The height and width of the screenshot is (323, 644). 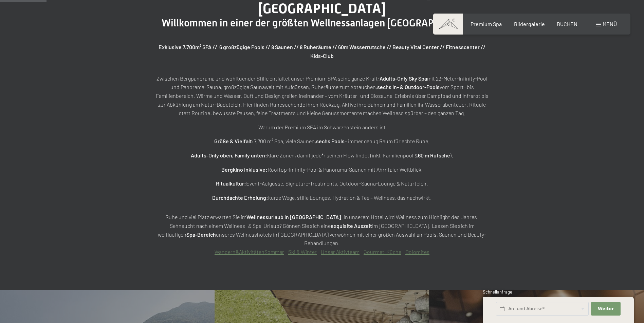 What do you see at coordinates (322, 156) in the screenshot?
I see `p: klare Zonen, damit jede*r seinen Flow findet (inkl. Familienpool & ).` at bounding box center [322, 156].